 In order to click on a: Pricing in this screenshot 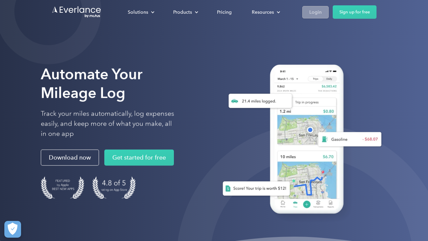, I will do `click(224, 12)`.